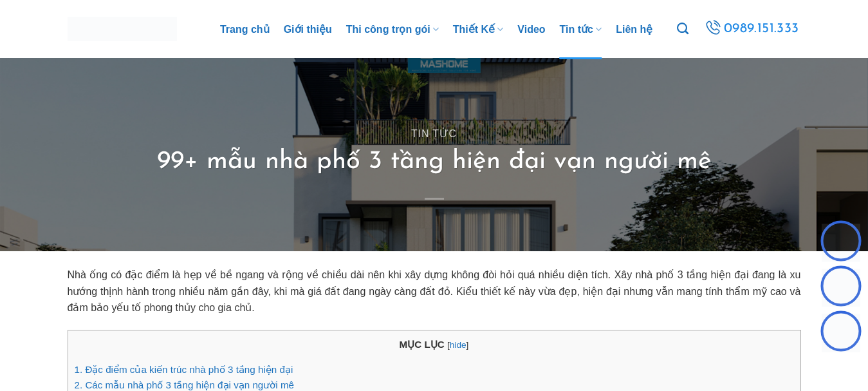  What do you see at coordinates (122, 28) in the screenshot?
I see `img: MasHome – Tổng Thầu Thiết Kế Và Xây Nhà Trọn Gói` at bounding box center [122, 28].